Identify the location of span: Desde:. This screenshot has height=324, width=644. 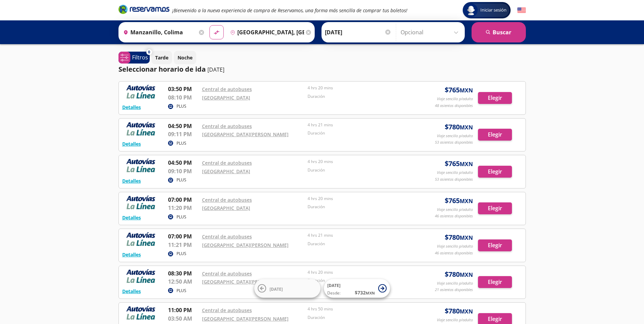
(334, 293).